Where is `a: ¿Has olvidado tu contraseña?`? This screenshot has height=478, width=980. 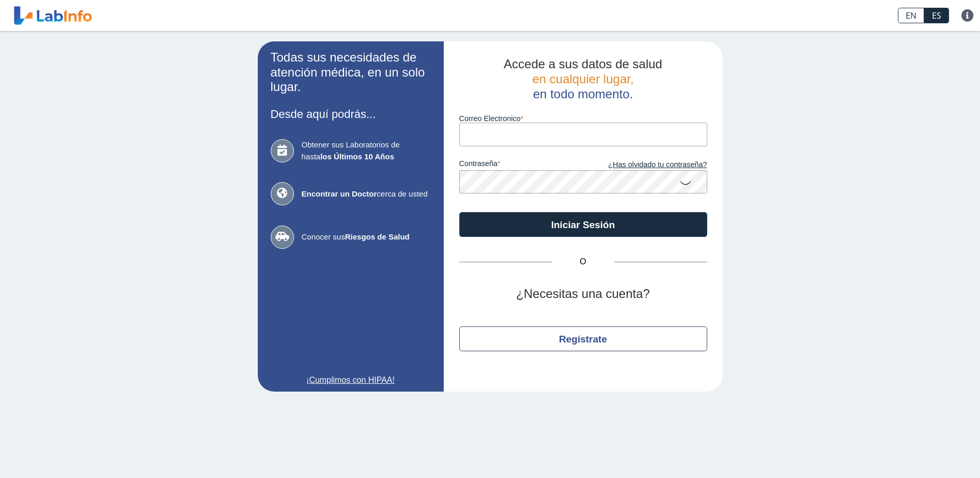 a: ¿Has olvidado tu contraseña? is located at coordinates (645, 165).